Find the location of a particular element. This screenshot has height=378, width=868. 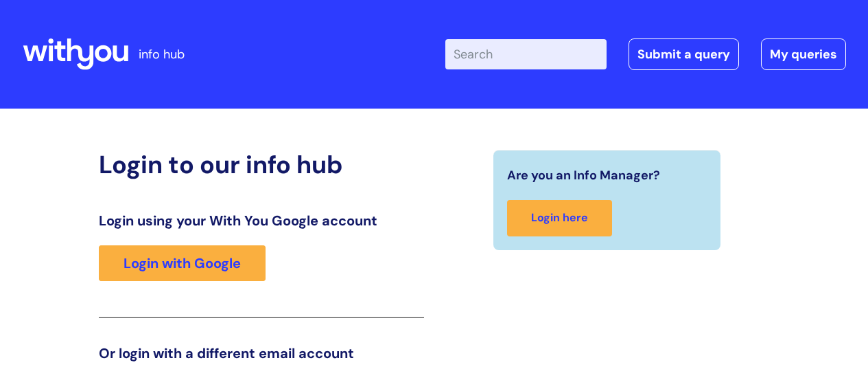

h3: Login using your With You Google account is located at coordinates (261, 221).